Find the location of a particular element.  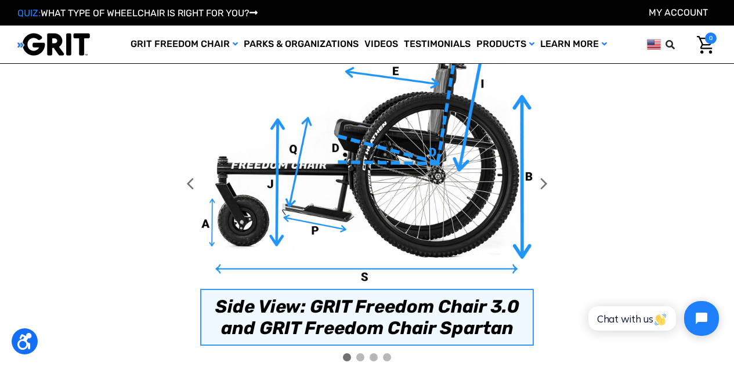

button: Open chat widget is located at coordinates (126, 27).